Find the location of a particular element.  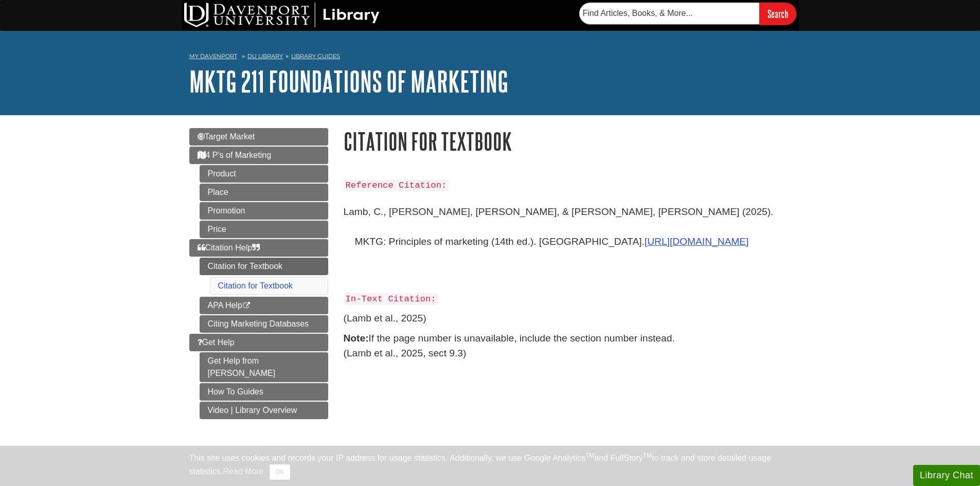

a: My Davenport is located at coordinates (213, 56).